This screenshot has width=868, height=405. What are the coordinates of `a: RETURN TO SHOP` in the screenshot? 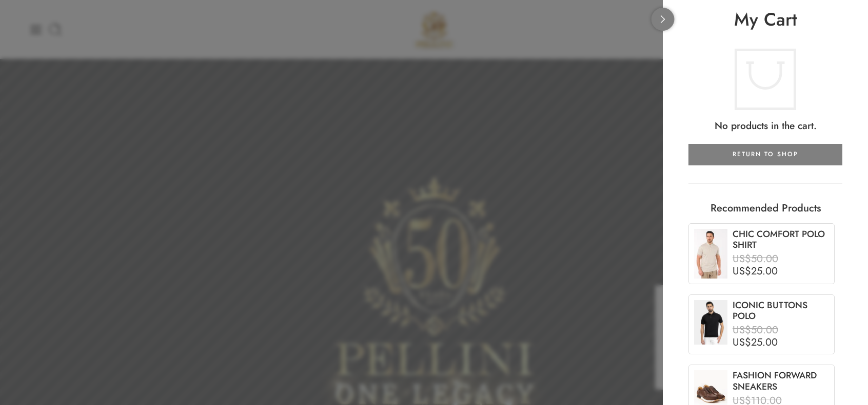 It's located at (765, 155).